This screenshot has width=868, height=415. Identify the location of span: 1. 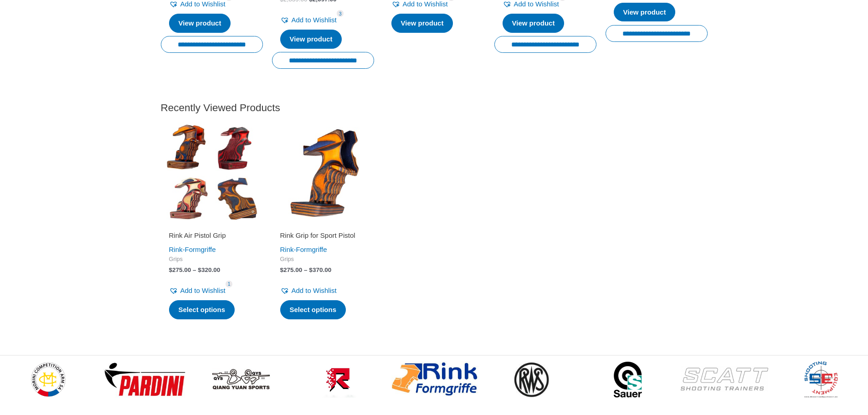
(229, 284).